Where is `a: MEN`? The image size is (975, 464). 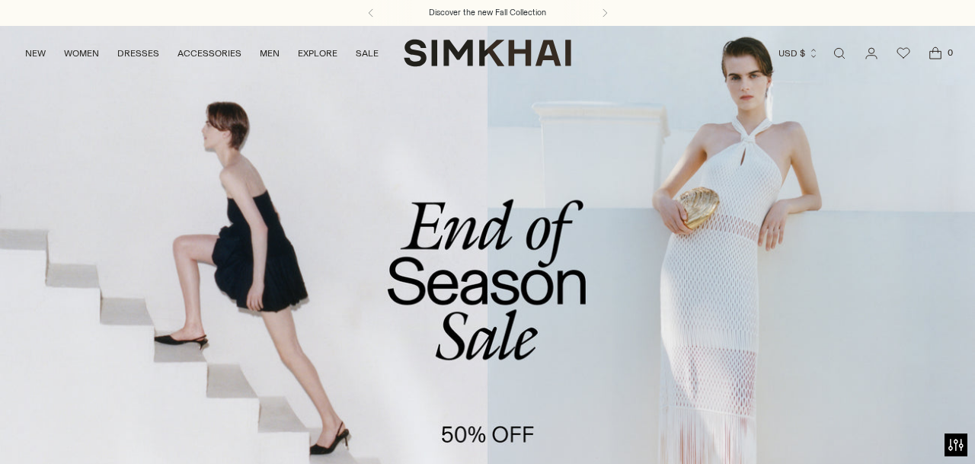 a: MEN is located at coordinates (270, 53).